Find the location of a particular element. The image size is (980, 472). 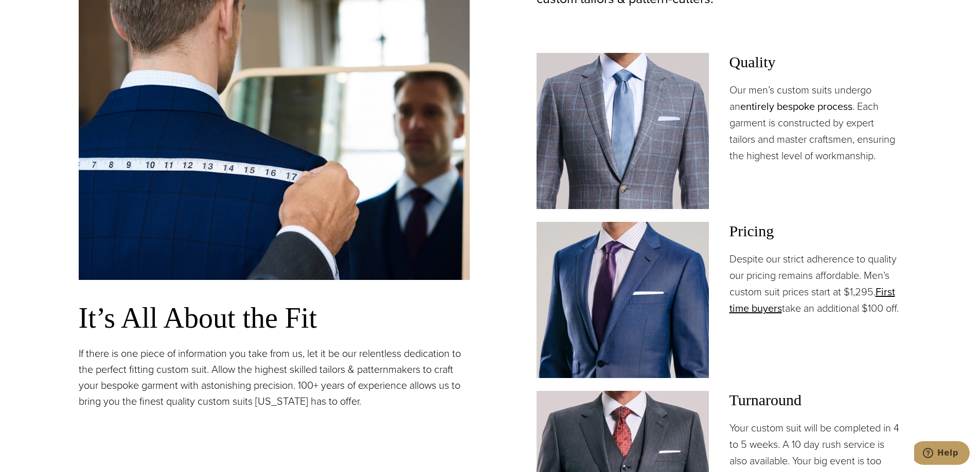

p: If there is one piece of information you take from us, let it be our relentless dedication to the... is located at coordinates (274, 377).